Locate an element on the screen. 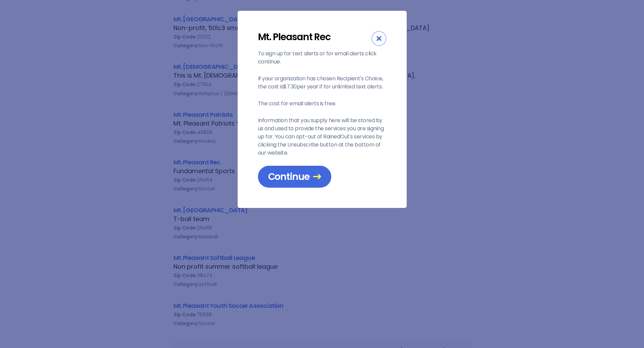  p: If your organization has chosen Recipient's Choice, the cost is $7.30 per year if for unlimited t... is located at coordinates (322, 83).